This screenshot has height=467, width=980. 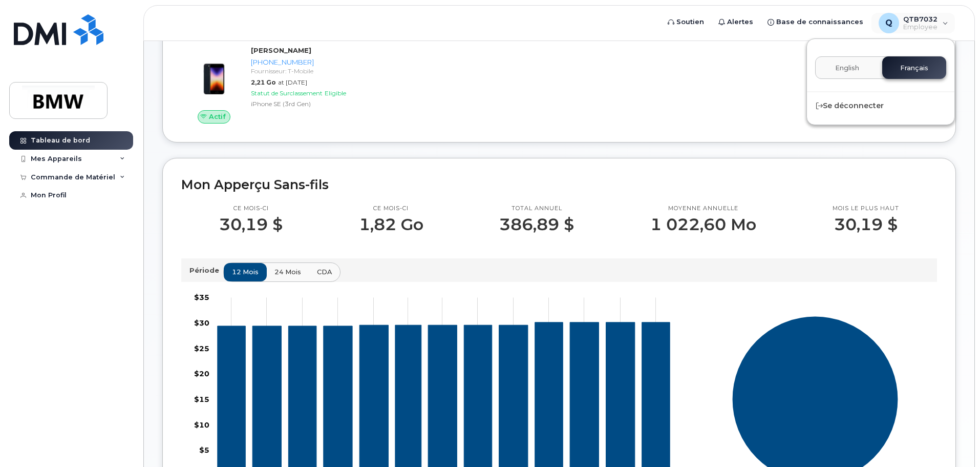 What do you see at coordinates (703, 209) in the screenshot?
I see `p: Moyenne annuelle` at bounding box center [703, 209].